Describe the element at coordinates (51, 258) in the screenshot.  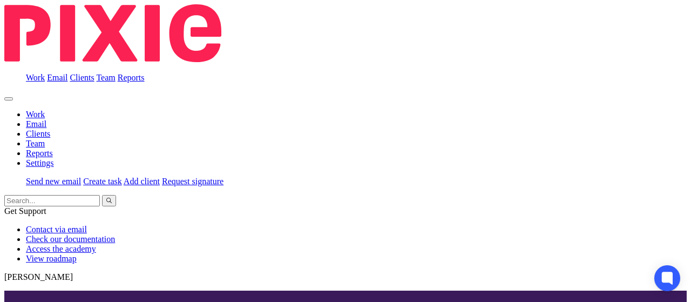
I see `span: View roadmap` at that location.